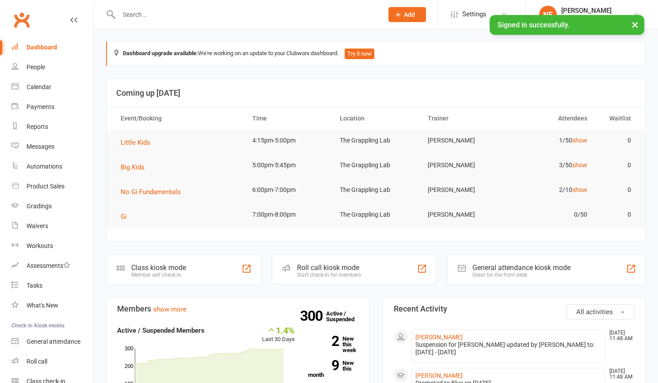 Image resolution: width=658 pixels, height=383 pixels. I want to click on div: Last 30 Days, so click(278, 335).